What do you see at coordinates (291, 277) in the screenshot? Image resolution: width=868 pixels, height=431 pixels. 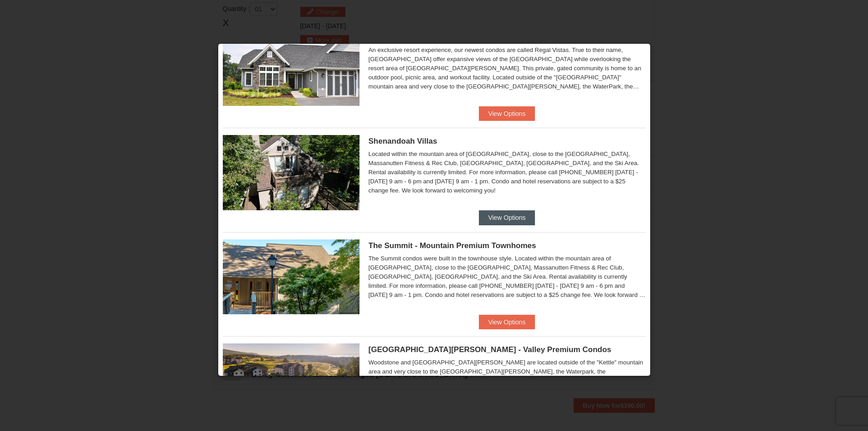 I see `img: 19219034-1-0eee7e00.jpg` at bounding box center [291, 277].